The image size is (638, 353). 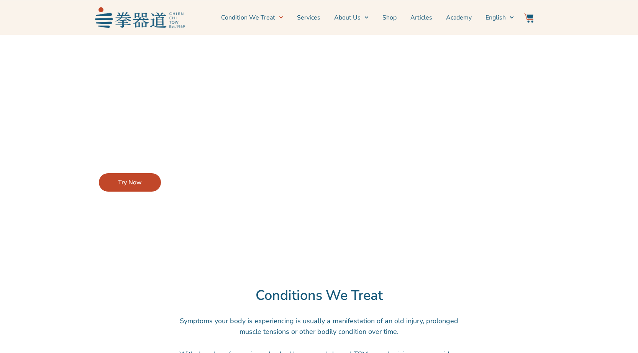 What do you see at coordinates (499, 18) in the screenshot?
I see `a: English` at bounding box center [499, 18].